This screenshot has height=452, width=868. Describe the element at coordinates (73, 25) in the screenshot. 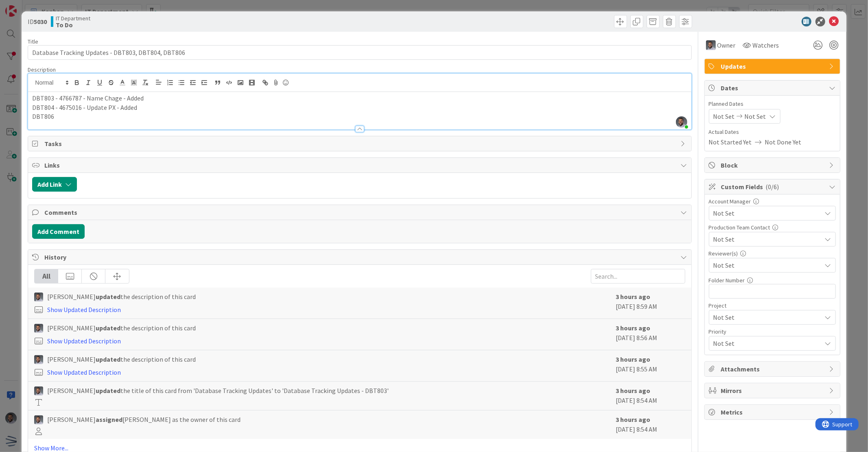

I see `b: To Do` at that location.